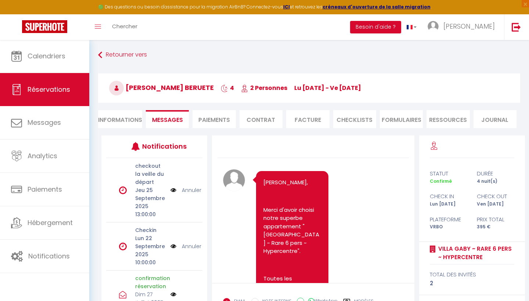 This screenshot has height=301, width=529. I want to click on h3: Notifications, so click(162, 146).